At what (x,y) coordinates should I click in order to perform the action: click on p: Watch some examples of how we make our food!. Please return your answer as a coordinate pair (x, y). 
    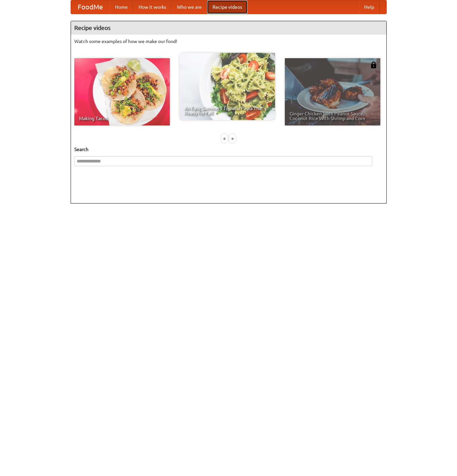
    Looking at the image, I should click on (228, 41).